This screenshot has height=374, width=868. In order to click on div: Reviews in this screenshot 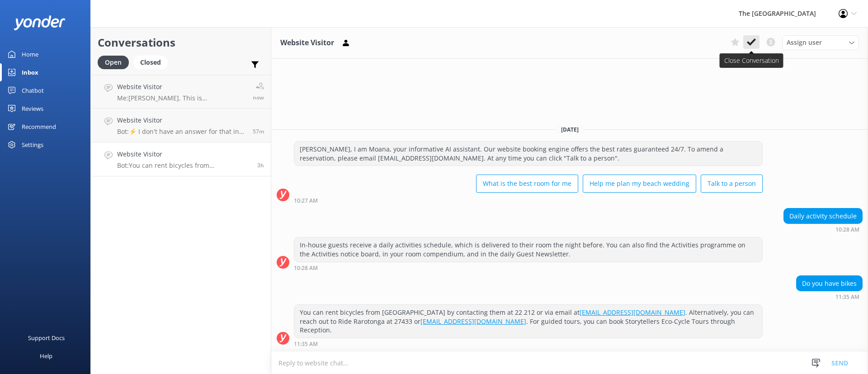, I will do `click(33, 108)`.